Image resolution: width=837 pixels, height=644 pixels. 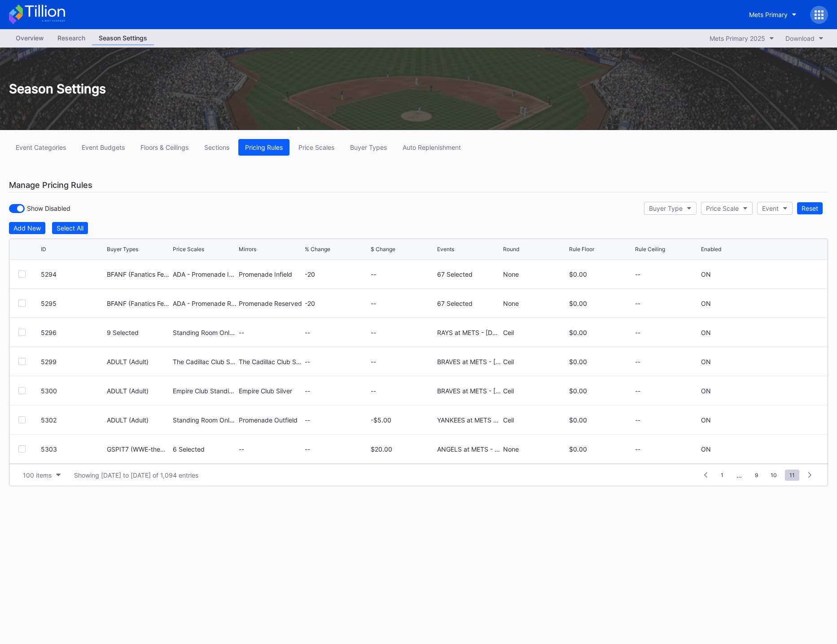 I want to click on button: Mets Primary, so click(x=773, y=14).